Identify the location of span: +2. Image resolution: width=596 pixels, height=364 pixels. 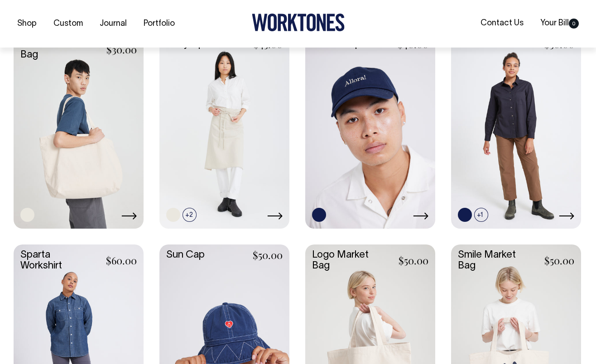
(189, 214).